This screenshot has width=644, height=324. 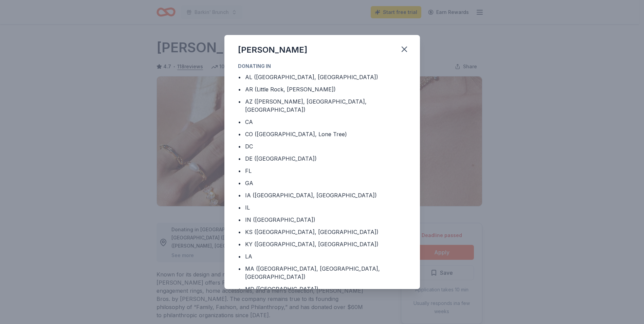 What do you see at coordinates (249, 122) in the screenshot?
I see `div: CA` at bounding box center [249, 122].